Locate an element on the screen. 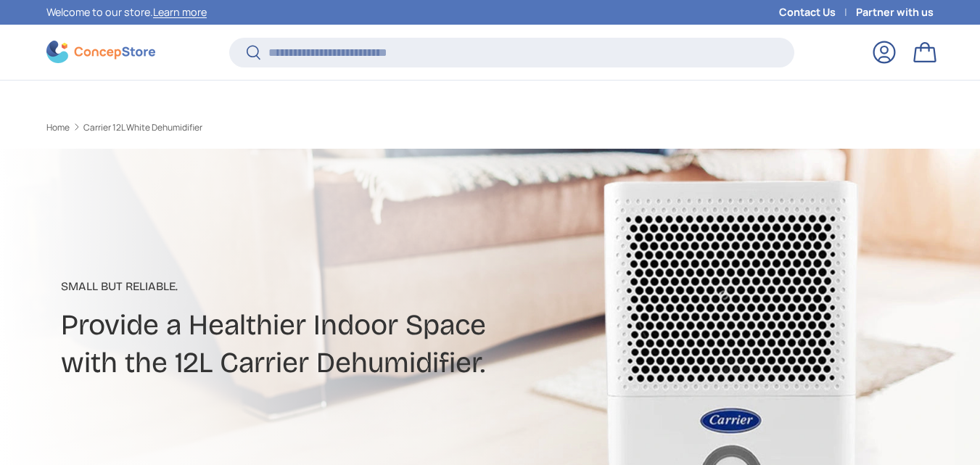  a: Contact Us is located at coordinates (818, 12).